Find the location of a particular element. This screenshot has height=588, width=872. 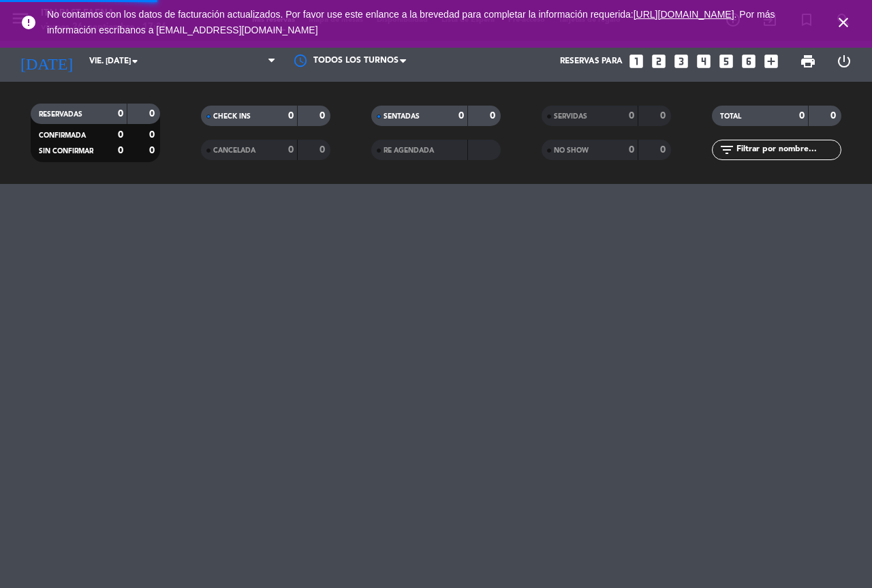

span: RE AGENDADA is located at coordinates (409, 150).